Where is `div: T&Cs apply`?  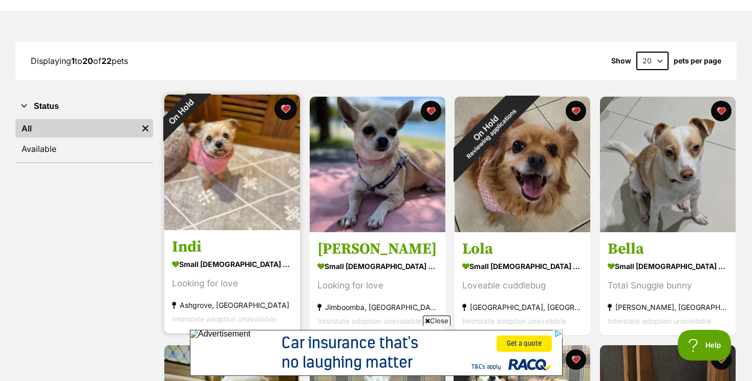 div: T&Cs apply is located at coordinates (296, 37).